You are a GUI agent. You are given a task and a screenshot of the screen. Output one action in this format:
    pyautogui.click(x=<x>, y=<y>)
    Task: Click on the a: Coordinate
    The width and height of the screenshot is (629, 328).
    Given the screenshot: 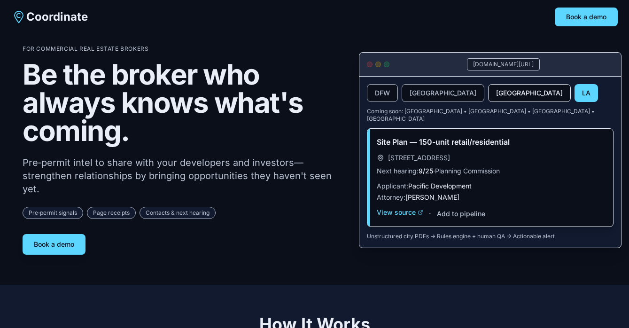 What is the action you would take?
    pyautogui.click(x=49, y=17)
    